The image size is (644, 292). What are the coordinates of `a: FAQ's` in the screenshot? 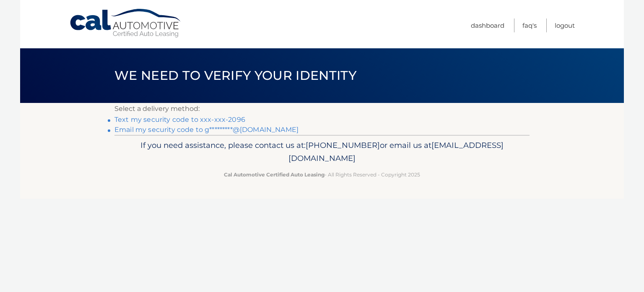 It's located at (530, 25).